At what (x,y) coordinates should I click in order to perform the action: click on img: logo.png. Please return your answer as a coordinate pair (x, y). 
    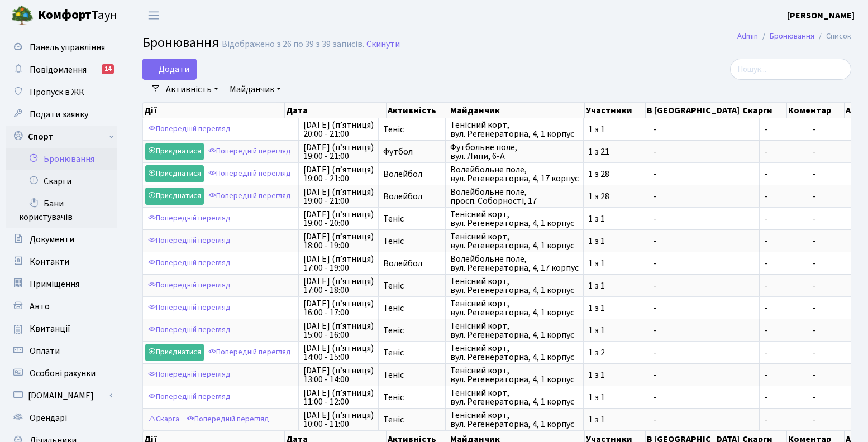
    Looking at the image, I should click on (22, 16).